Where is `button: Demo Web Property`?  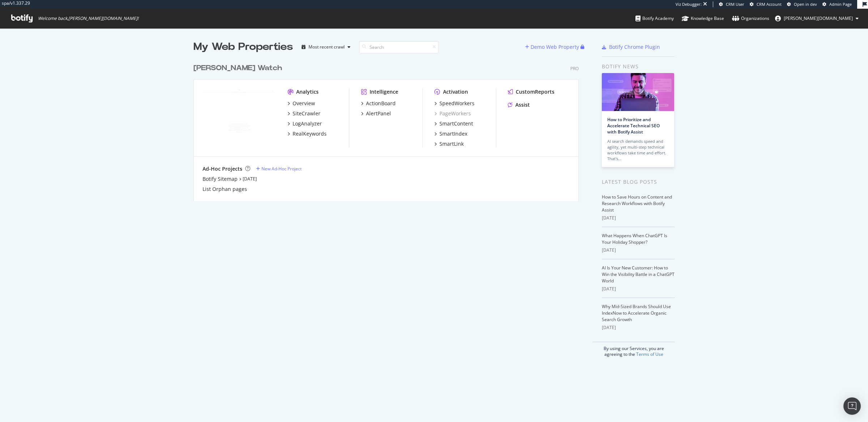 button: Demo Web Property is located at coordinates (553, 47).